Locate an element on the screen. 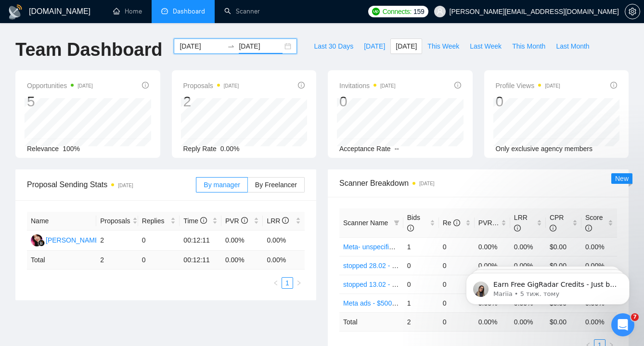 The height and width of the screenshot is (346, 644). span: 7 is located at coordinates (635, 317).